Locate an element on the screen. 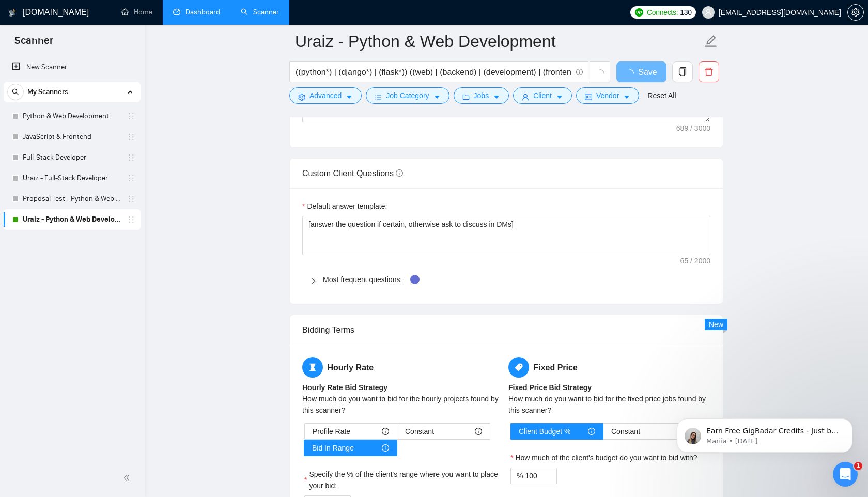 The width and height of the screenshot is (868, 497). p: Message from Mariia, sent 2w ago is located at coordinates (111, 45).